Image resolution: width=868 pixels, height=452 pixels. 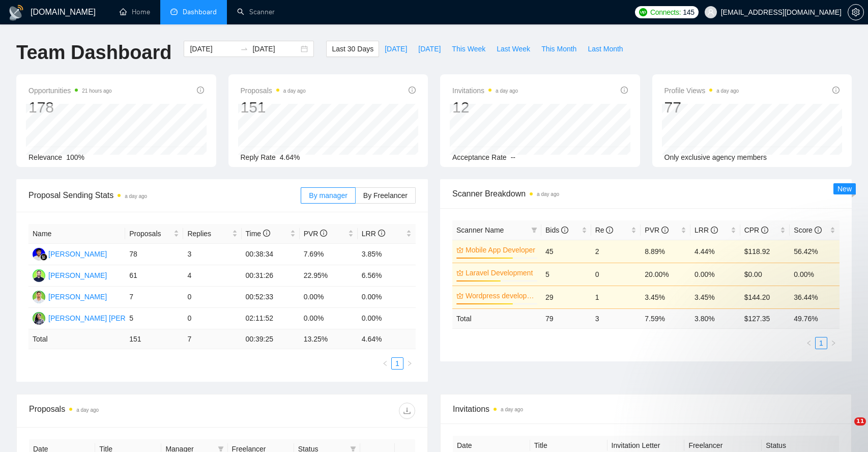 What do you see at coordinates (126, 411) in the screenshot?
I see `div: Proposals` at bounding box center [126, 411].